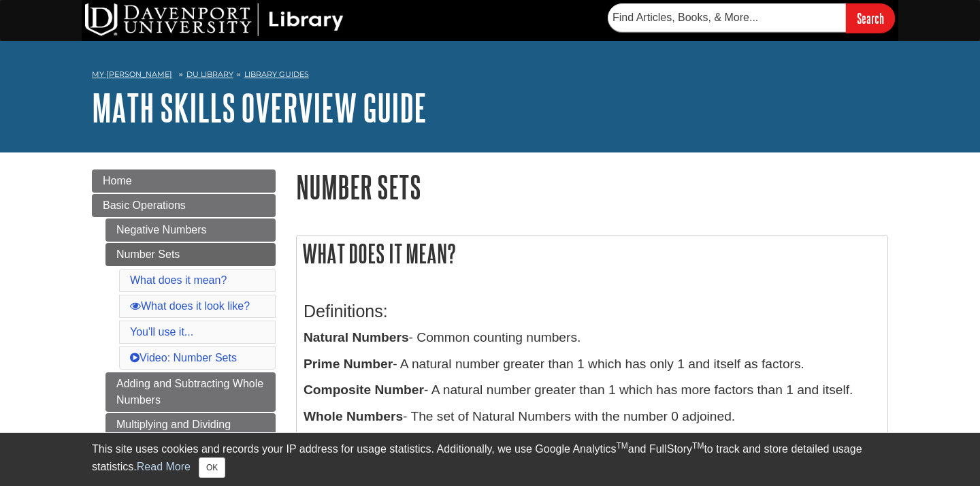  I want to click on a: DU Library, so click(210, 74).